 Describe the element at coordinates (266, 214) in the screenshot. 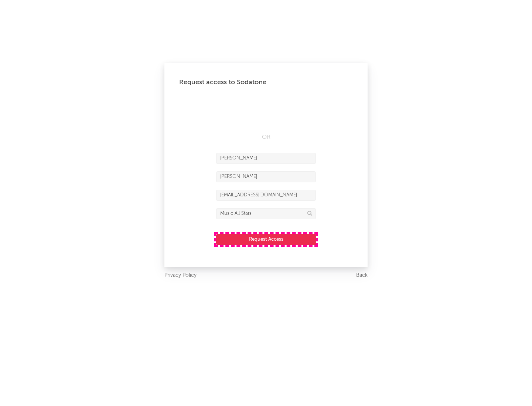

I see `input: Division` at that location.